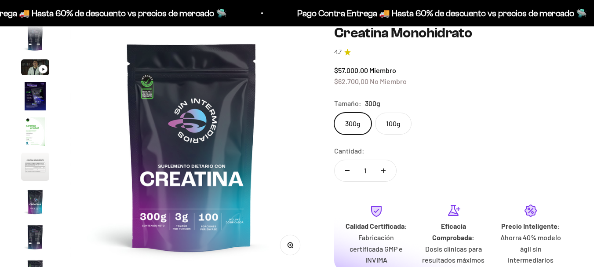 The height and width of the screenshot is (267, 594). What do you see at coordinates (35, 69) in the screenshot?
I see `button: Ir al artículo 3` at bounding box center [35, 69].